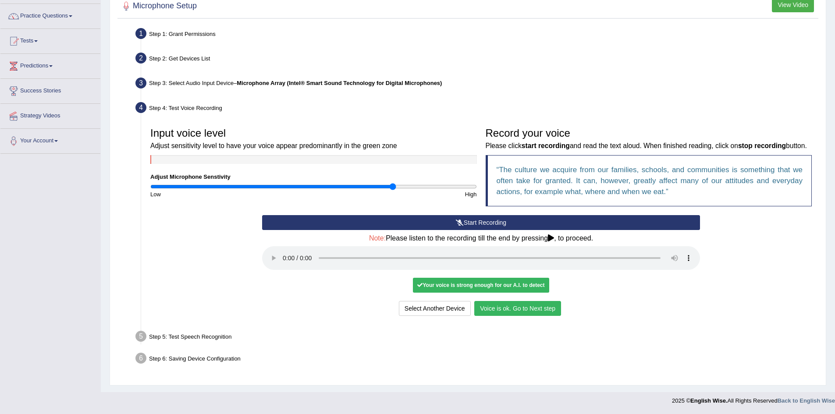 This screenshot has height=414, width=835. I want to click on strong: Back to English Wise, so click(806, 401).